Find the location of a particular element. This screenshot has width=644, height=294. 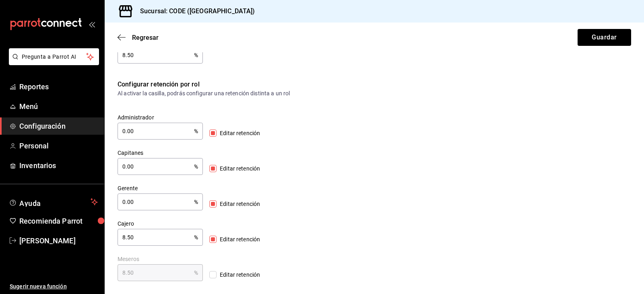

span: Menú is located at coordinates (58, 106).